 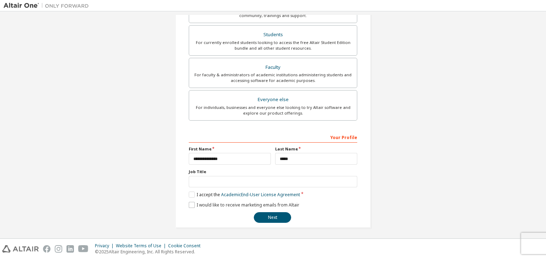 What do you see at coordinates (186, 246) in the screenshot?
I see `div: Cookie Consent` at bounding box center [186, 246].